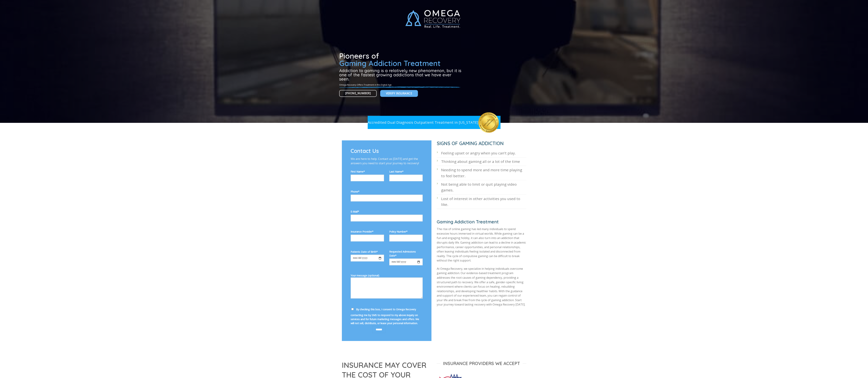 This screenshot has height=378, width=868. Describe the element at coordinates (401, 60) in the screenshot. I see `h1: Pioneers of` at that location.